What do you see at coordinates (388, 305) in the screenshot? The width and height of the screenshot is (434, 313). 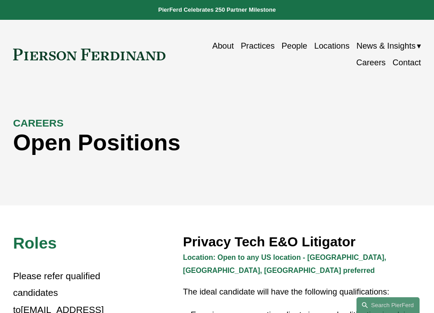 I see `a: Search this site` at bounding box center [388, 305].